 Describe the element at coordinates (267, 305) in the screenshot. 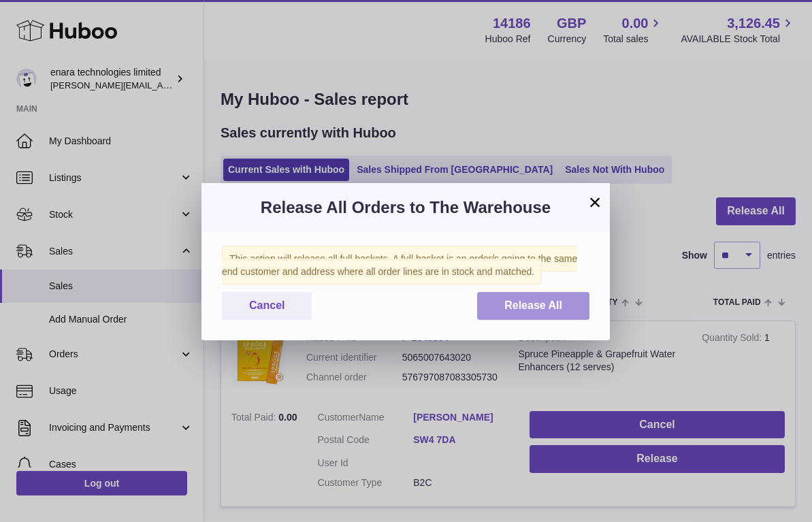

I see `button: Cancel` at that location.